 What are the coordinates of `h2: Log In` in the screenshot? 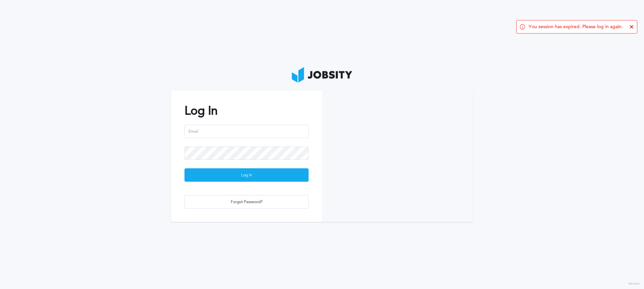 It's located at (247, 111).